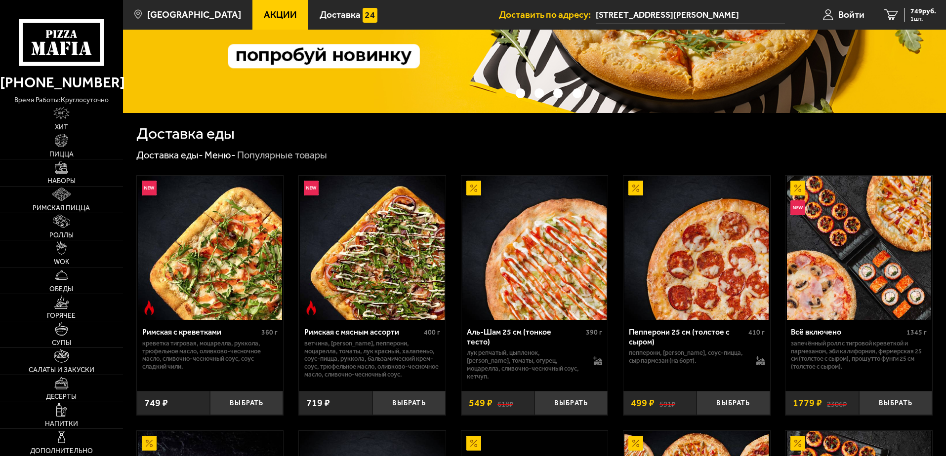  I want to click on img: Всё включено, so click(859, 248).